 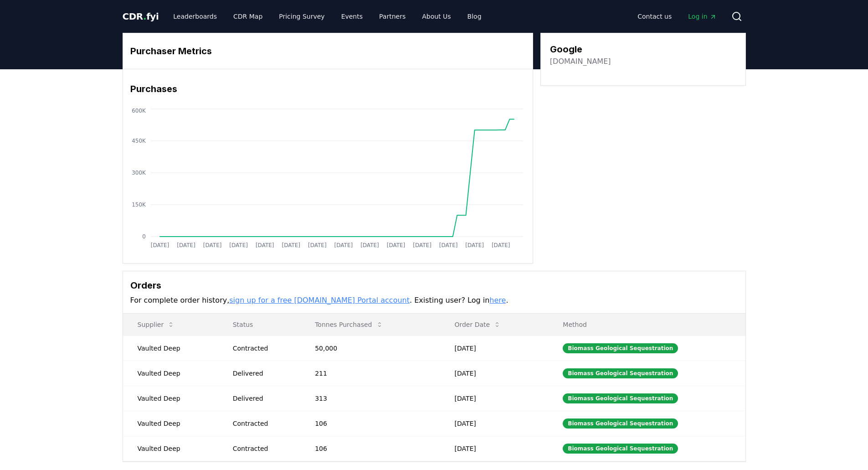 What do you see at coordinates (248, 16) in the screenshot?
I see `a: CDR Map` at bounding box center [248, 16].